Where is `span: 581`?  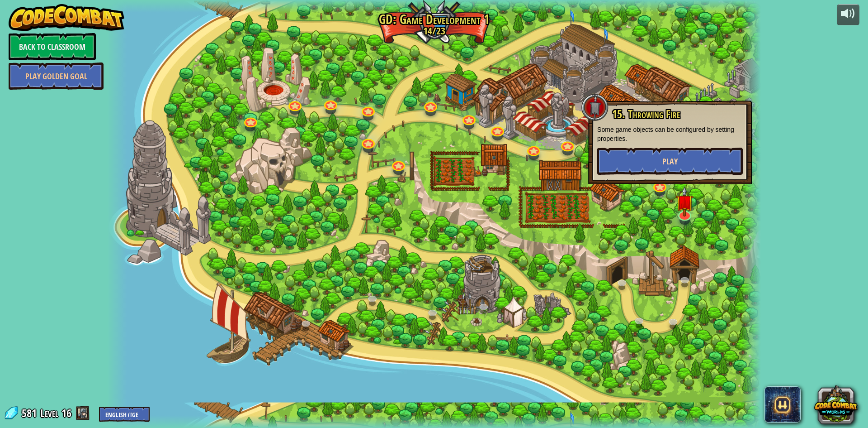
span: 581 is located at coordinates (31, 413).